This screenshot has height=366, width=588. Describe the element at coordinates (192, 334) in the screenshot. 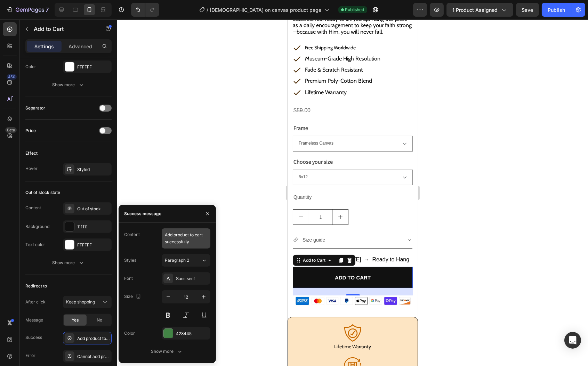

I see `div: 428445` at that location.